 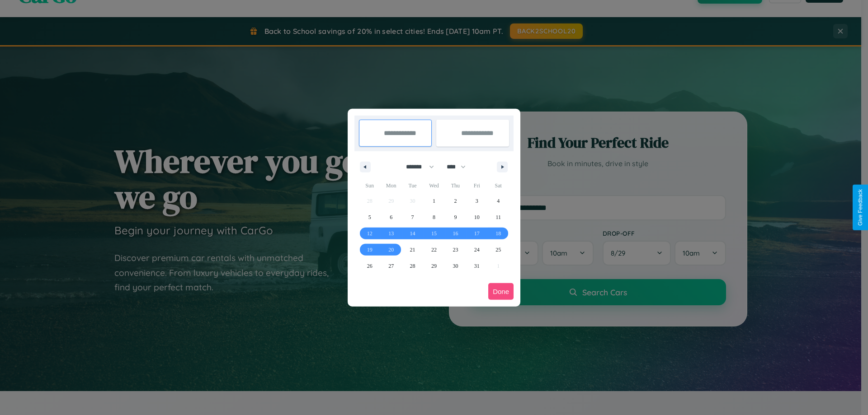 What do you see at coordinates (477, 266) in the screenshot?
I see `span: 31` at bounding box center [477, 266].